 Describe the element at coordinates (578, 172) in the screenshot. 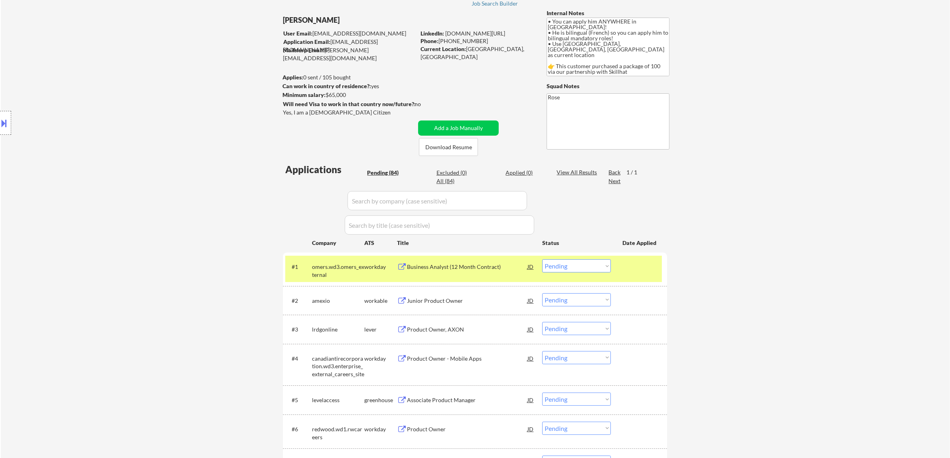

I see `div: View All Results` at that location.